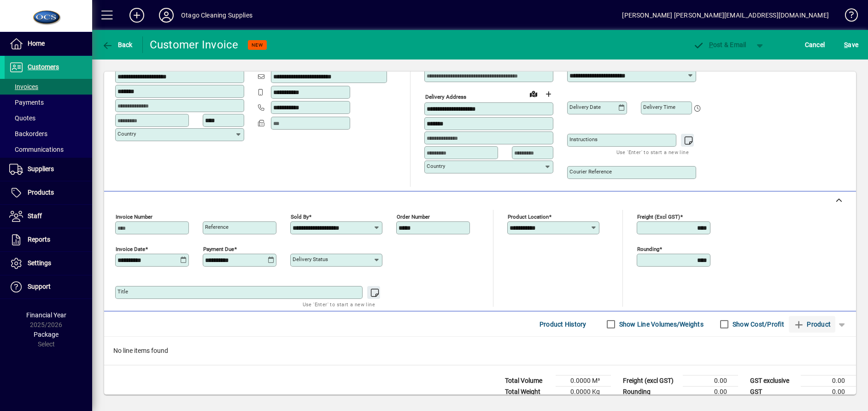 The image size is (868, 411). What do you see at coordinates (137, 15) in the screenshot?
I see `button: Add` at bounding box center [137, 15].